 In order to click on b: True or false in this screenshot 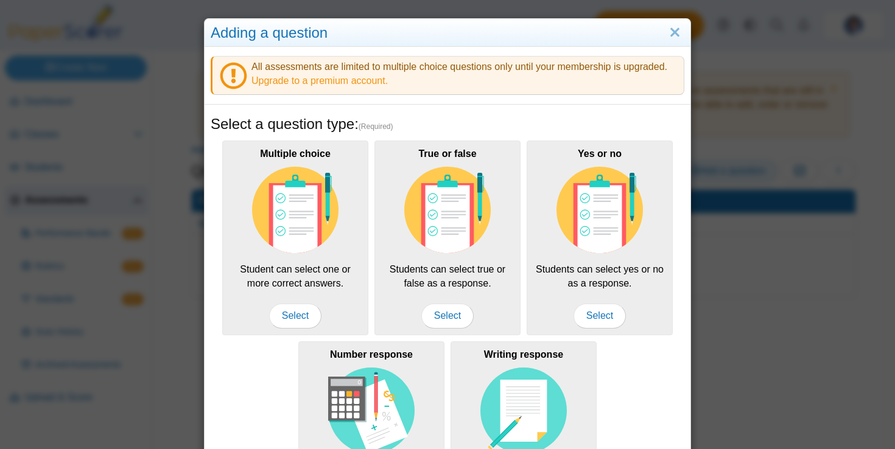, I will do `click(447, 153)`.